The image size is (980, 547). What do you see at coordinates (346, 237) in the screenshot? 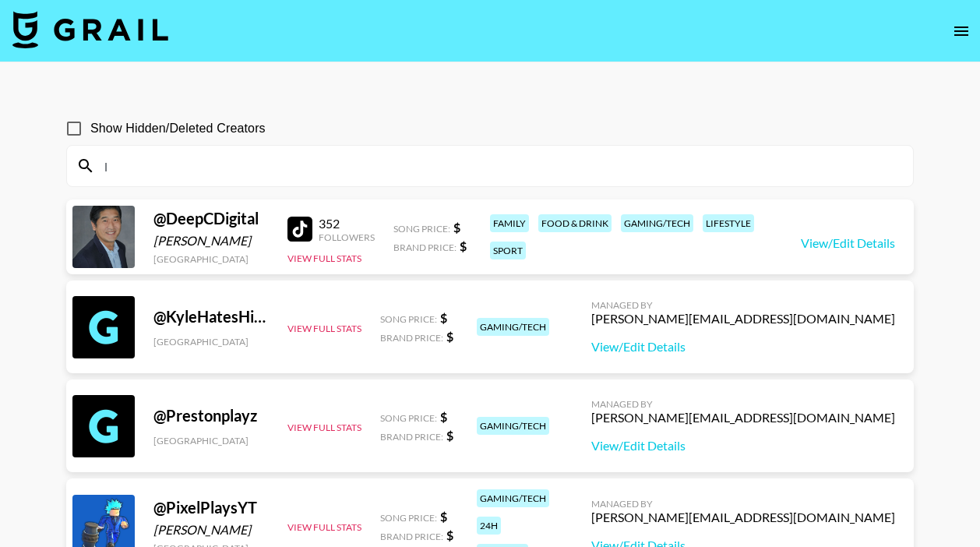
I see `div: Followers` at bounding box center [346, 237].